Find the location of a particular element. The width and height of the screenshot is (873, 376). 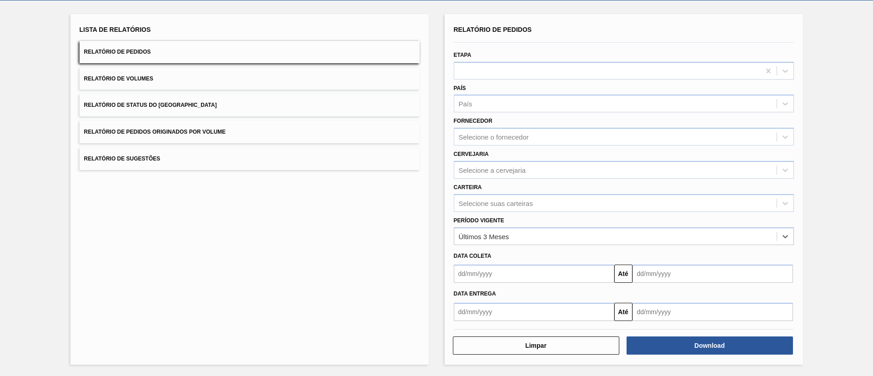

span: Data entrega is located at coordinates (475, 294).